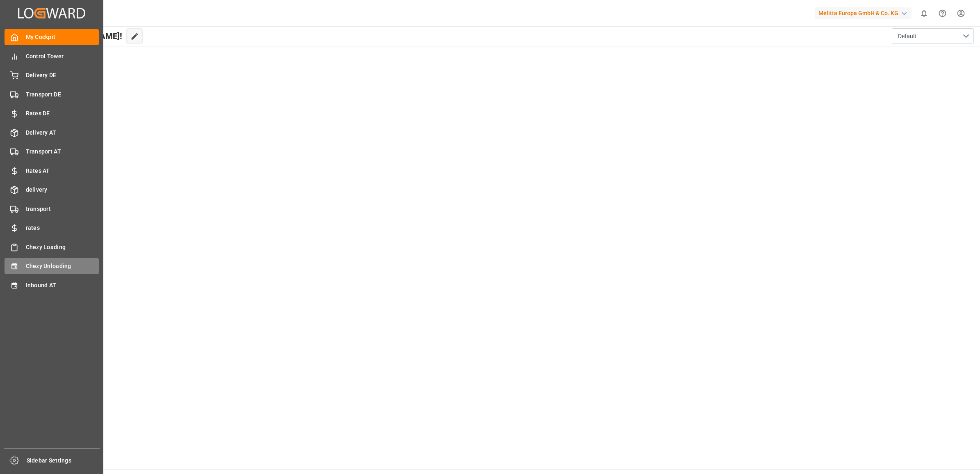 This screenshot has height=474, width=980. I want to click on a: My Cockpit, so click(52, 37).